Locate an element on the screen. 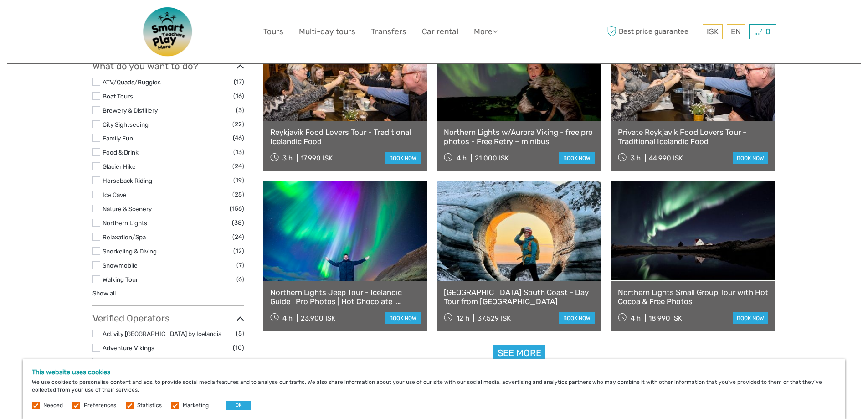 The width and height of the screenshot is (868, 419). a: Adventure Vikings is located at coordinates (128, 347).